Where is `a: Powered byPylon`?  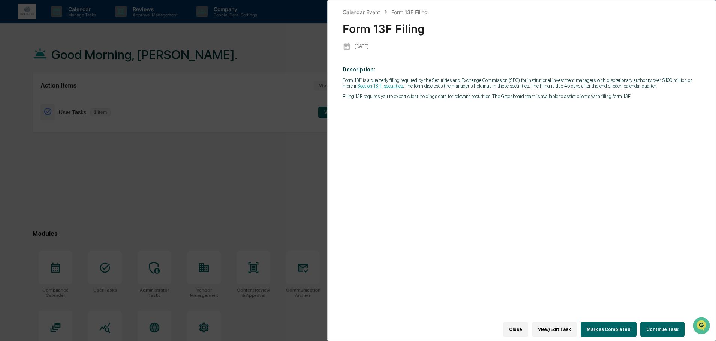
a: Powered byPylon is located at coordinates (72, 130).